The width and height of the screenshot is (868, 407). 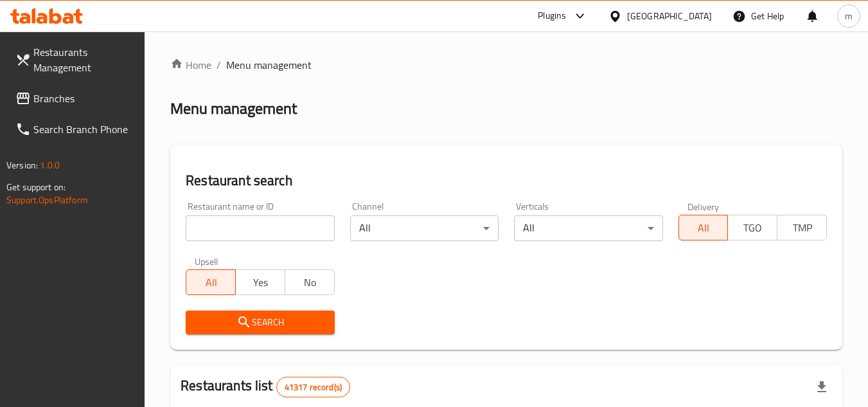 What do you see at coordinates (506, 65) in the screenshot?
I see `nav: breadcrumb` at bounding box center [506, 65].